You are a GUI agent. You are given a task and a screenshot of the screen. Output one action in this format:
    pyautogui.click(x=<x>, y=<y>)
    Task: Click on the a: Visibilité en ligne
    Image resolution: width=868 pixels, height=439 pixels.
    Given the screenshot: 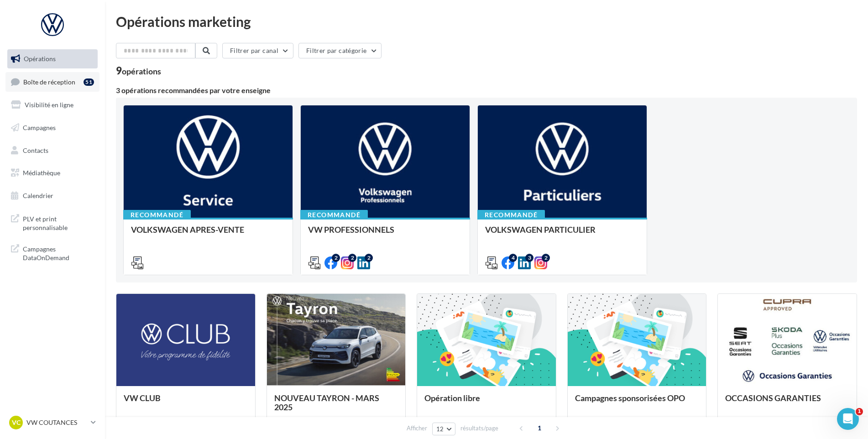 What is the action you would take?
    pyautogui.click(x=53, y=105)
    